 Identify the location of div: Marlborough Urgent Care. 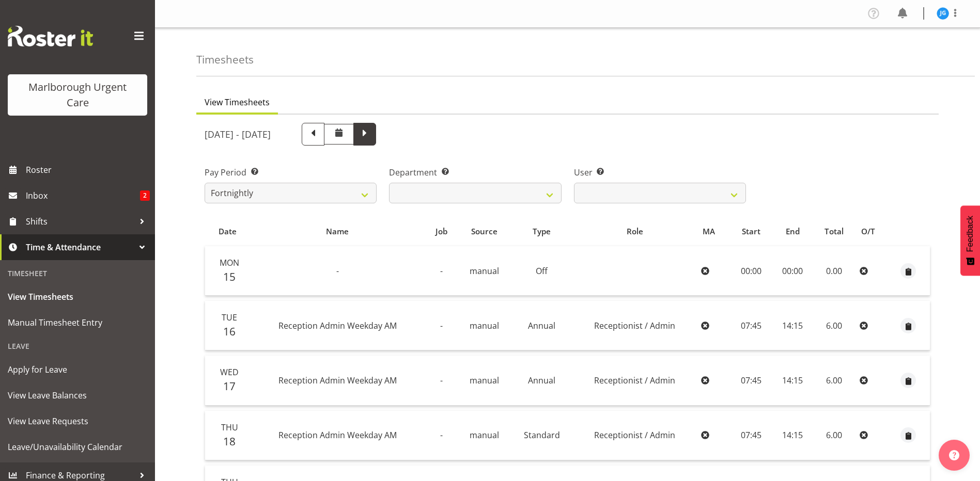
(77, 95).